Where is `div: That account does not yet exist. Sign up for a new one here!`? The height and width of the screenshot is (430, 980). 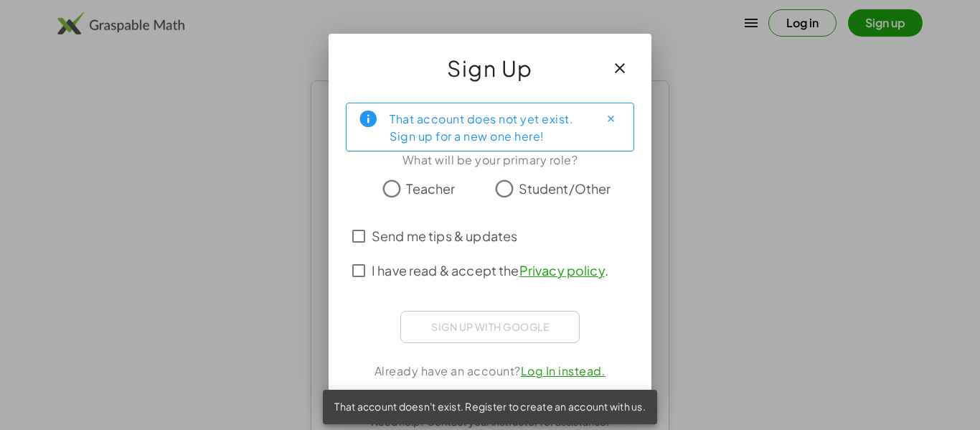
div: That account does not yet exist. Sign up for a new one here! is located at coordinates (488, 127).